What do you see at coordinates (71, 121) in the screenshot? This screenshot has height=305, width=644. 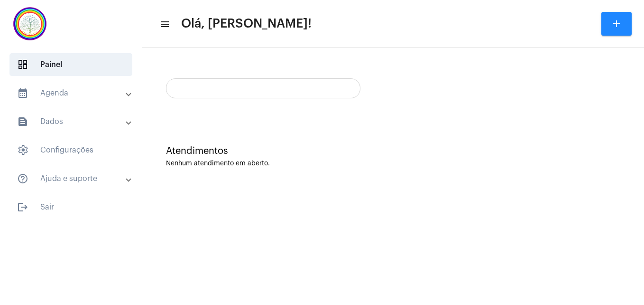 I see `mat-panel-title: Dados` at bounding box center [71, 121].